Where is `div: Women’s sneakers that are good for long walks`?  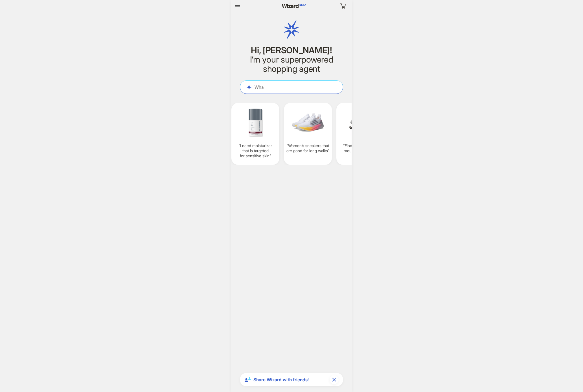
div: Women’s sneakers that are good for long walks is located at coordinates (308, 134).